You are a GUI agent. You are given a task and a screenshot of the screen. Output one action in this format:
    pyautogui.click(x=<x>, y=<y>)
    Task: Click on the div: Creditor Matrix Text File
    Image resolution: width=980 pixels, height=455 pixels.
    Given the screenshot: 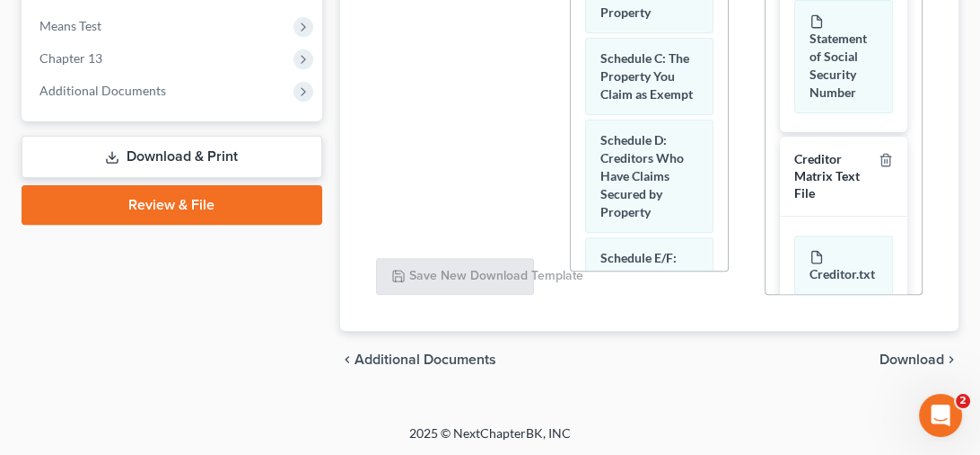 What is the action you would take?
    pyautogui.click(x=833, y=176)
    